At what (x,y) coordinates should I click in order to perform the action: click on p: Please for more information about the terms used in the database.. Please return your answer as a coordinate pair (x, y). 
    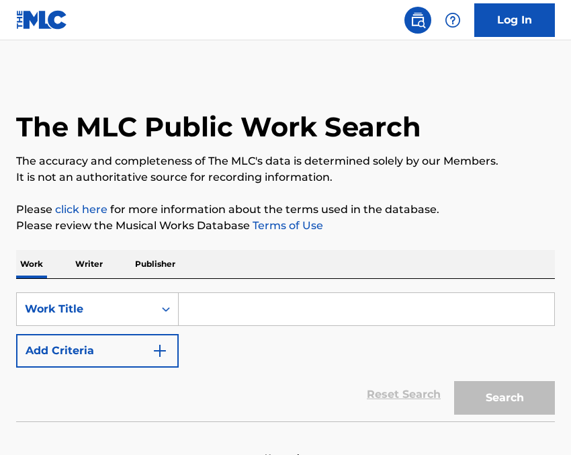
    Looking at the image, I should click on (285, 209).